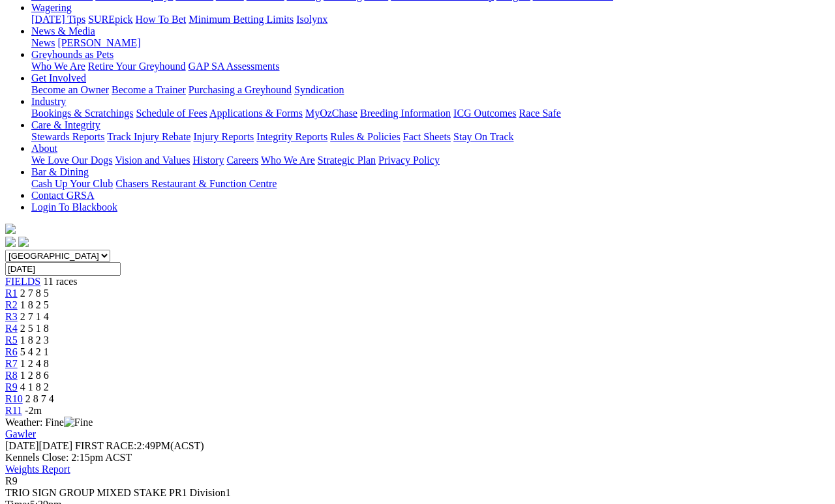 Image resolution: width=835 pixels, height=504 pixels. Describe the element at coordinates (78, 422) in the screenshot. I see `img: Fine` at that location.